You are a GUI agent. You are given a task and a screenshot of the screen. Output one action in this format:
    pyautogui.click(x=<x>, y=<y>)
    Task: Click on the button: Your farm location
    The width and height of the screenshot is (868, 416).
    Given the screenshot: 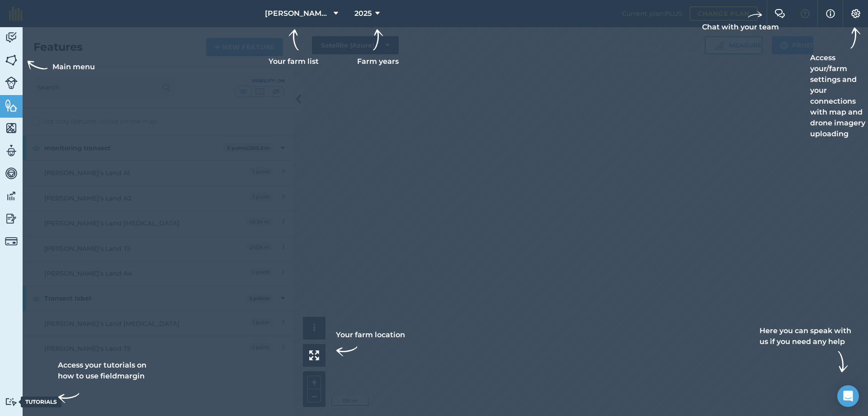 What is the action you would take?
    pyautogui.click(x=314, y=355)
    